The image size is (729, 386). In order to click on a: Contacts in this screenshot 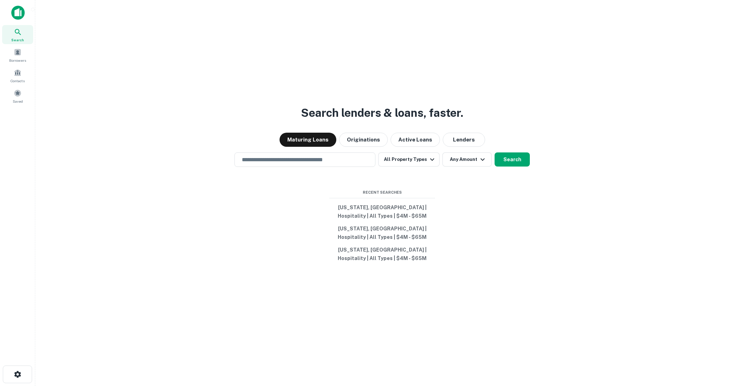, I will do `click(18, 75)`.